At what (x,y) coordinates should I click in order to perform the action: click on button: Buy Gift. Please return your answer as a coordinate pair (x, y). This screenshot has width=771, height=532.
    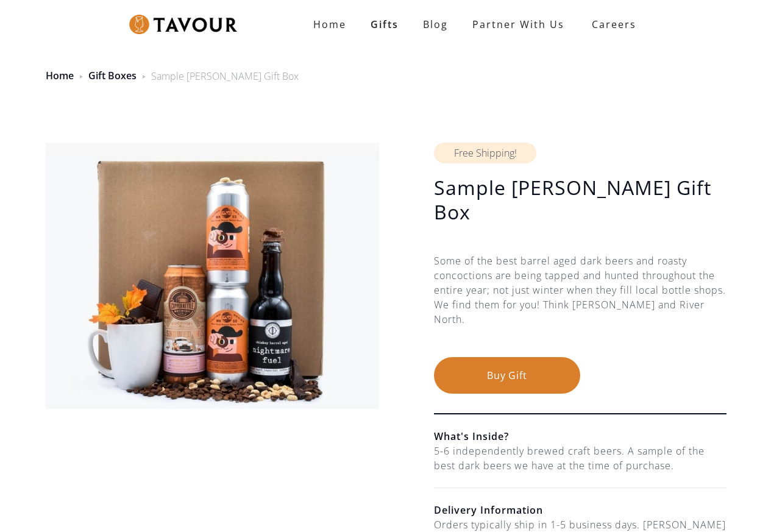
    Looking at the image, I should click on (507, 375).